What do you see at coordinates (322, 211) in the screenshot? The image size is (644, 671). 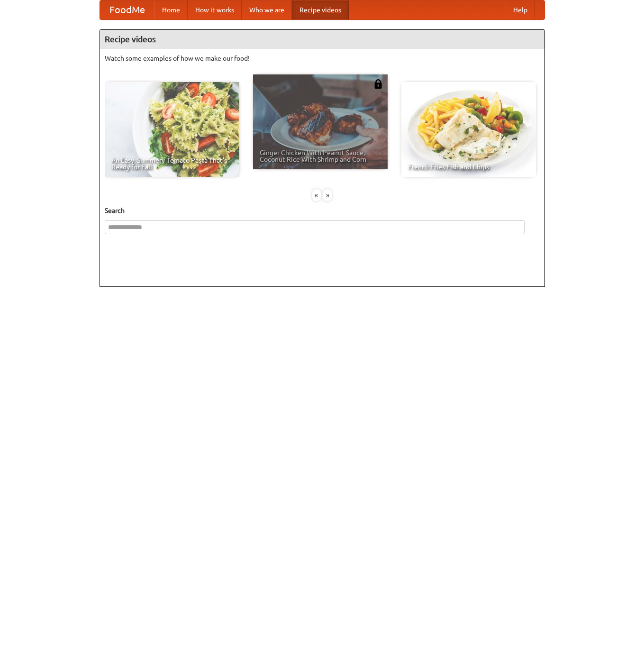 I see `h5: Search` at bounding box center [322, 211].